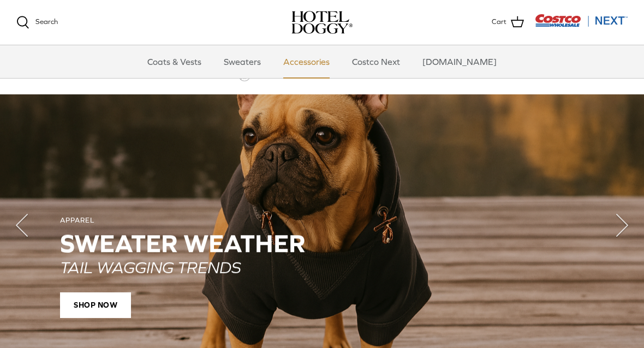 This screenshot has height=348, width=644. Describe the element at coordinates (243, 61) in the screenshot. I see `a: Sweaters` at that location.